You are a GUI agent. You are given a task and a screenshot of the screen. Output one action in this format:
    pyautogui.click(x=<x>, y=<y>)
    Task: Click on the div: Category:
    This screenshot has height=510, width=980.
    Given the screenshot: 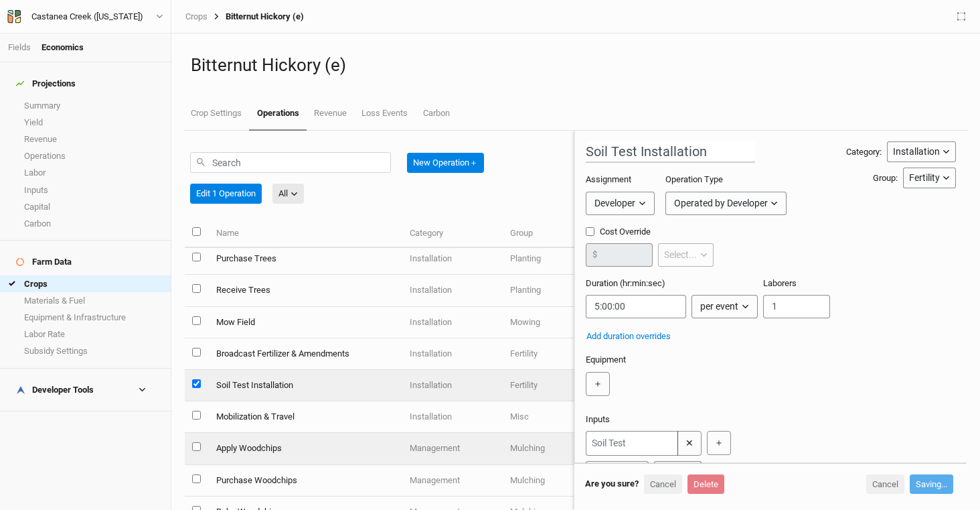 What is the action you would take?
    pyautogui.click(x=863, y=152)
    